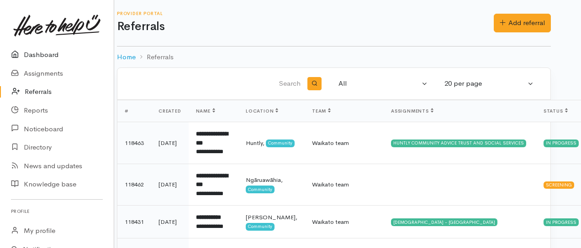 This screenshot has width=581, height=248. Describe the element at coordinates (555, 111) in the screenshot. I see `span: Status` at that location.